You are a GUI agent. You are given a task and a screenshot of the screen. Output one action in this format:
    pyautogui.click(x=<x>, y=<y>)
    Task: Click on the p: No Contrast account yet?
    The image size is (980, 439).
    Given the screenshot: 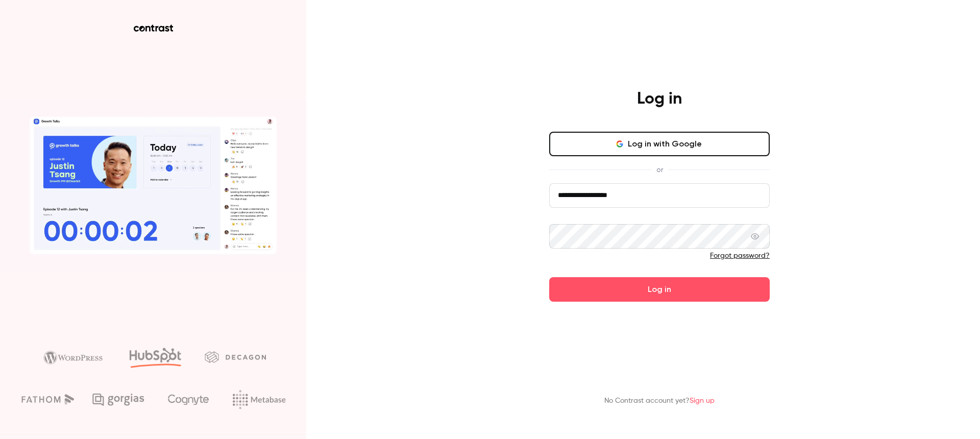 What is the action you would take?
    pyautogui.click(x=659, y=400)
    